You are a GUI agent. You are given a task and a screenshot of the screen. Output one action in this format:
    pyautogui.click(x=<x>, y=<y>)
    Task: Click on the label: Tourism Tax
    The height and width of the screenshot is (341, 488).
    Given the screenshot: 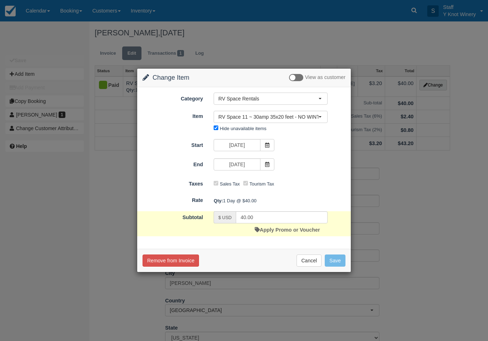 What is the action you would take?
    pyautogui.click(x=262, y=184)
    